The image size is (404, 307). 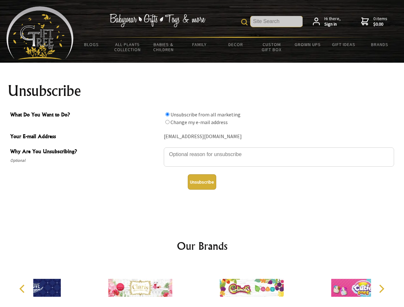 What do you see at coordinates (205, 114) in the screenshot?
I see `label: Unsubscribe from all marketing` at bounding box center [205, 114].